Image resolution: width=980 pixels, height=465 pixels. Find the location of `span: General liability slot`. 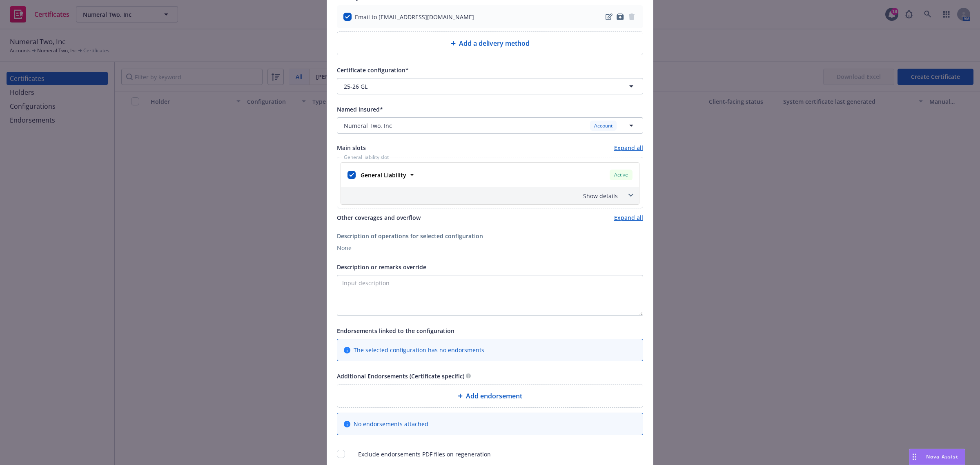

span: General liability slot is located at coordinates (367, 157).